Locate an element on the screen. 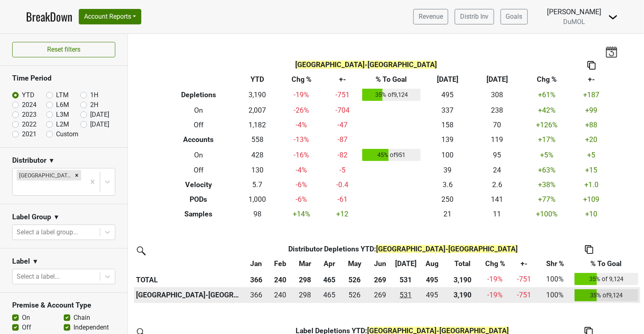  th: Distributor Depletions YTD : is located at coordinates (403, 249).